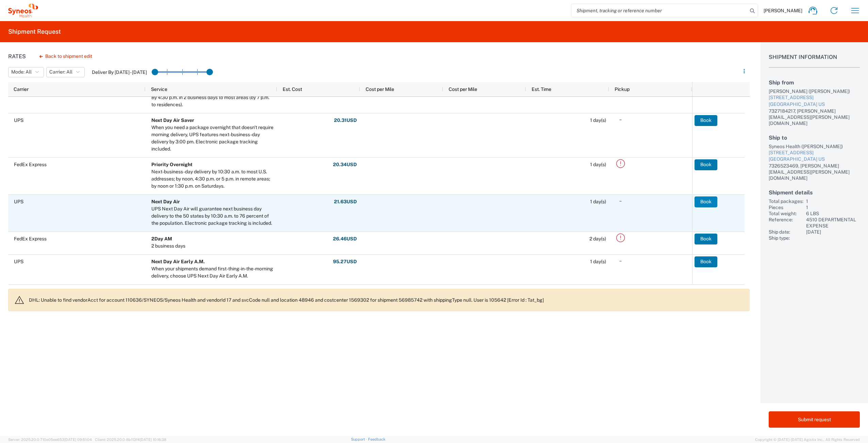  I want to click on strong: 21.63 USD, so click(345, 201).